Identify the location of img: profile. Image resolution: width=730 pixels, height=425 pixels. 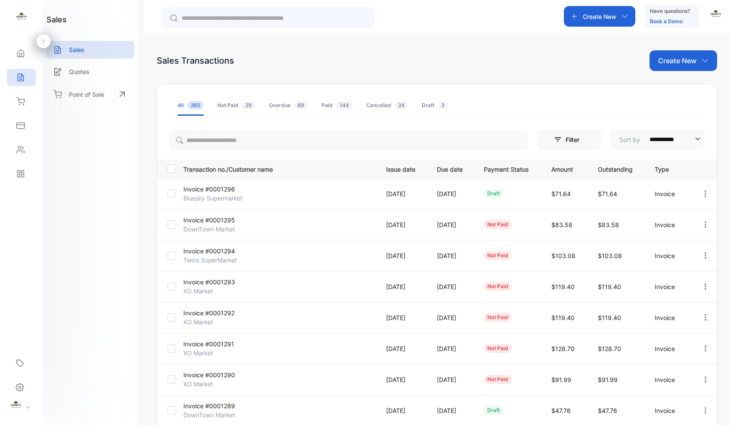
(16, 407).